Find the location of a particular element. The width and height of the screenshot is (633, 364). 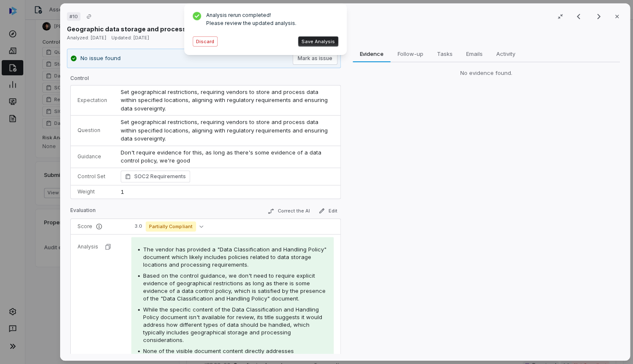

button: Copy link is located at coordinates (89, 17).